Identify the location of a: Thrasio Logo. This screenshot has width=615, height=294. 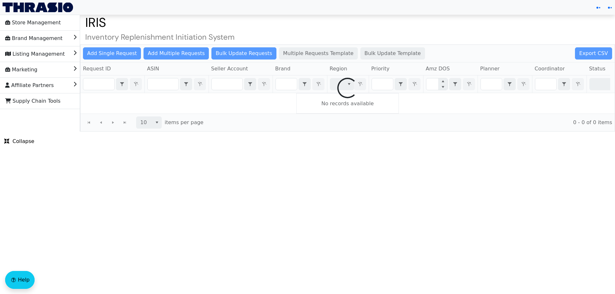
(38, 7).